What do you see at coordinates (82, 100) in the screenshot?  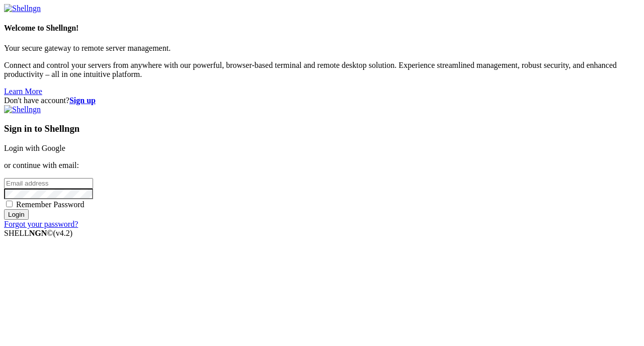 I see `a: Sign up` at bounding box center [82, 100].